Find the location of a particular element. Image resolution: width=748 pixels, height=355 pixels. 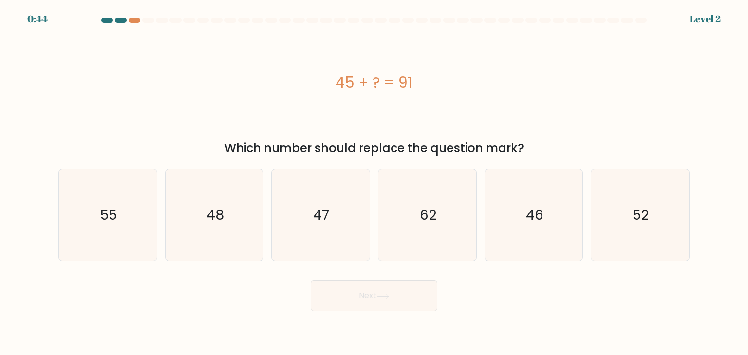

text: 55 is located at coordinates (109, 215).